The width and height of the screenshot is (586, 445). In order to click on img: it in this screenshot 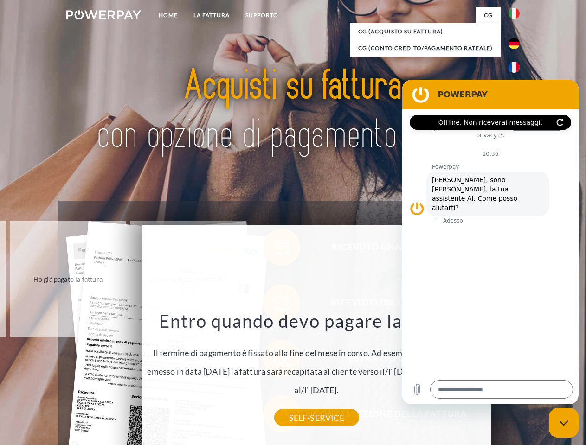, I will do `click(514, 13)`.